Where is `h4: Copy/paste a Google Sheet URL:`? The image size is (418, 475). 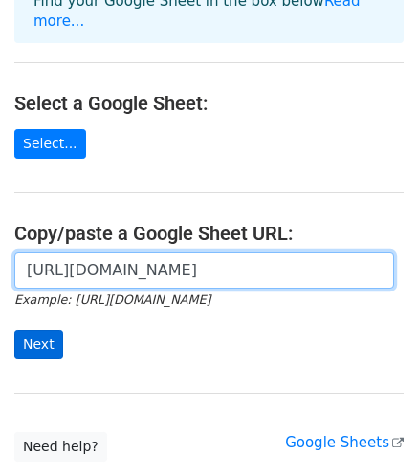 h4: Copy/paste a Google Sheet URL: is located at coordinates (208, 233).